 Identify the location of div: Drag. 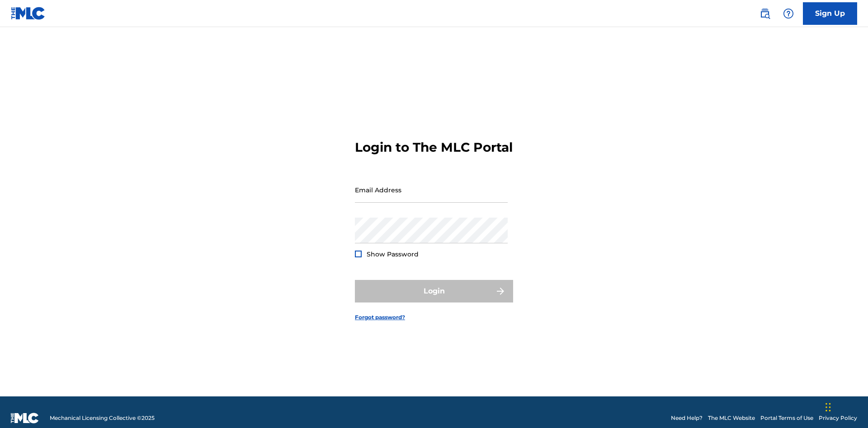
(828, 408).